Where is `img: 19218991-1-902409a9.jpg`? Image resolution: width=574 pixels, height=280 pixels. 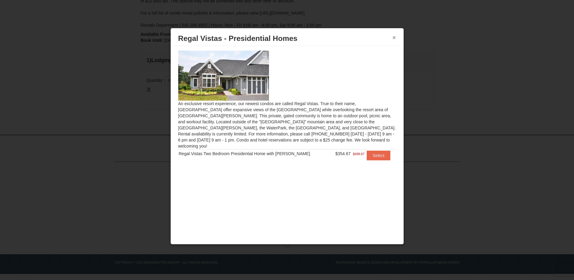
img: 19218991-1-902409a9.jpg is located at coordinates (224, 75).